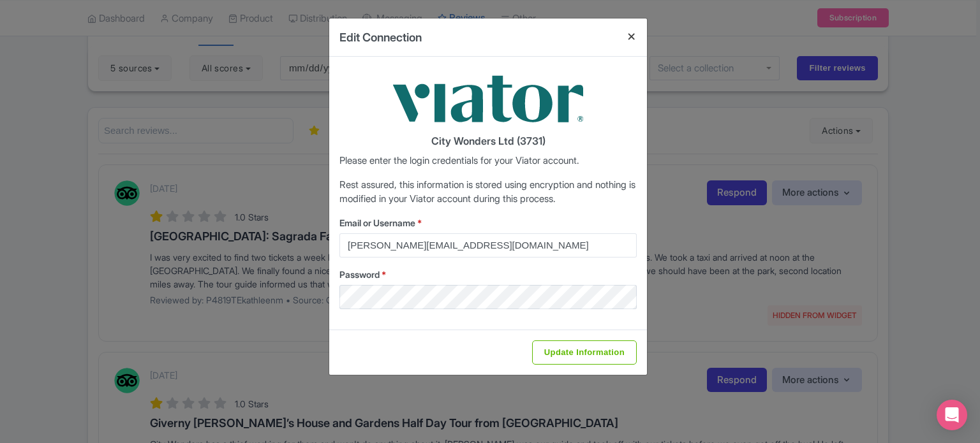  What do you see at coordinates (377, 223) in the screenshot?
I see `span: Email or Username` at bounding box center [377, 223].